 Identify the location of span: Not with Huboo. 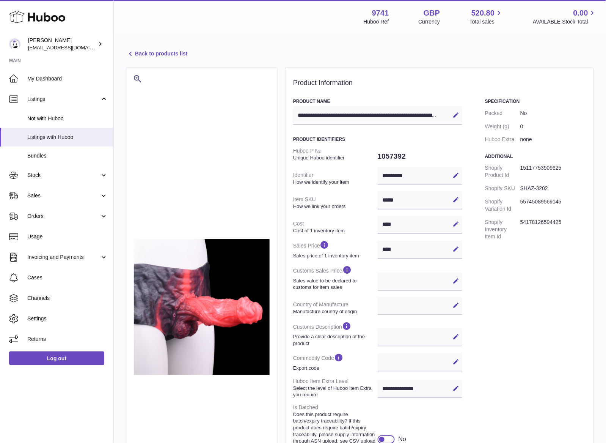
(67, 118).